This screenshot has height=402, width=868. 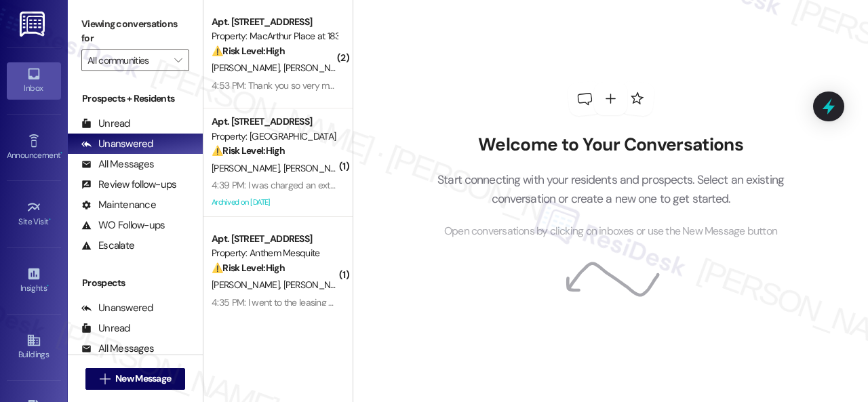 I want to click on a: Buildings, so click(x=34, y=348).